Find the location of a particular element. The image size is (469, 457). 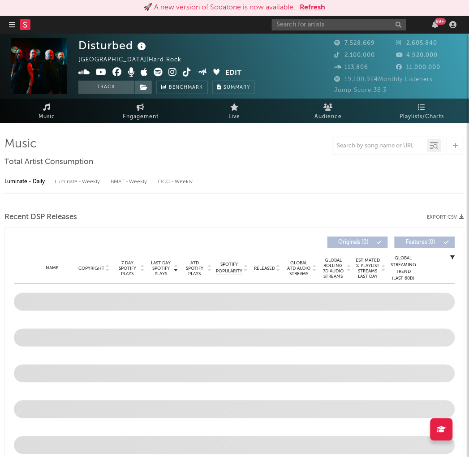

div: Disturbed is located at coordinates (113, 45).